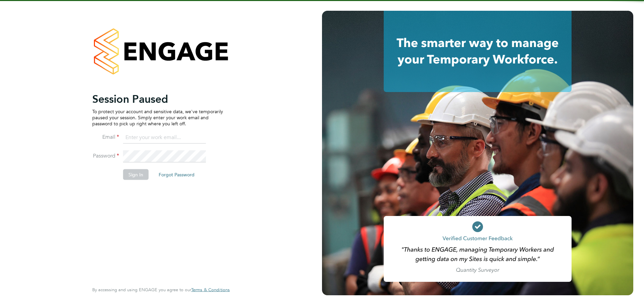 The height and width of the screenshot is (306, 644). I want to click on button: Sign In, so click(136, 174).